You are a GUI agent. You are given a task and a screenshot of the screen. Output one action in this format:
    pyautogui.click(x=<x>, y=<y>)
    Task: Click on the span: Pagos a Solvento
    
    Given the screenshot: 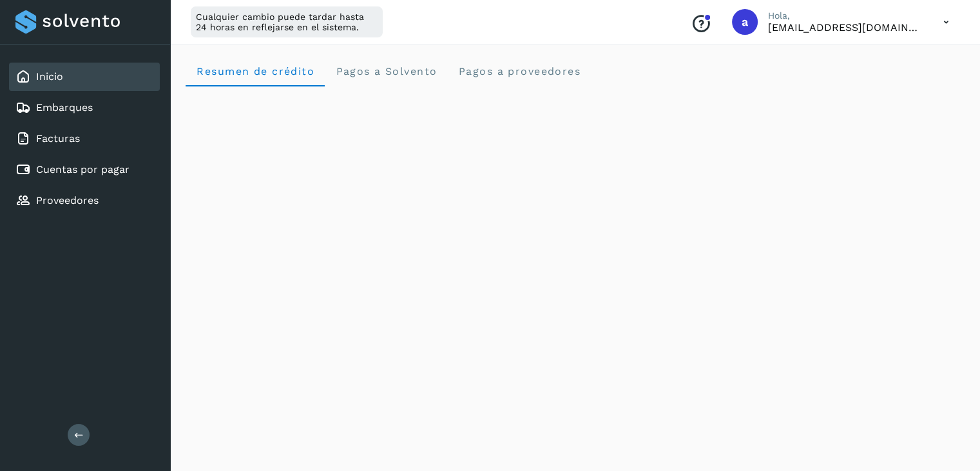 What is the action you would take?
    pyautogui.click(x=386, y=71)
    